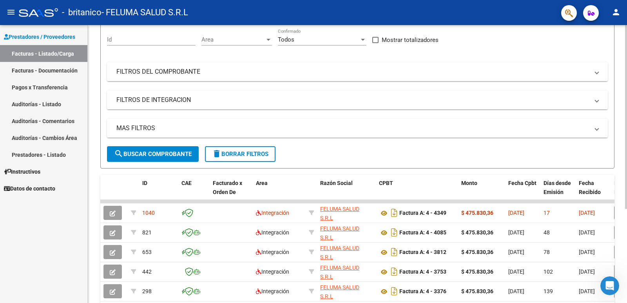 This screenshot has width=627, height=303. Describe the element at coordinates (11, 12) in the screenshot. I see `mat-icon: menu` at that location.